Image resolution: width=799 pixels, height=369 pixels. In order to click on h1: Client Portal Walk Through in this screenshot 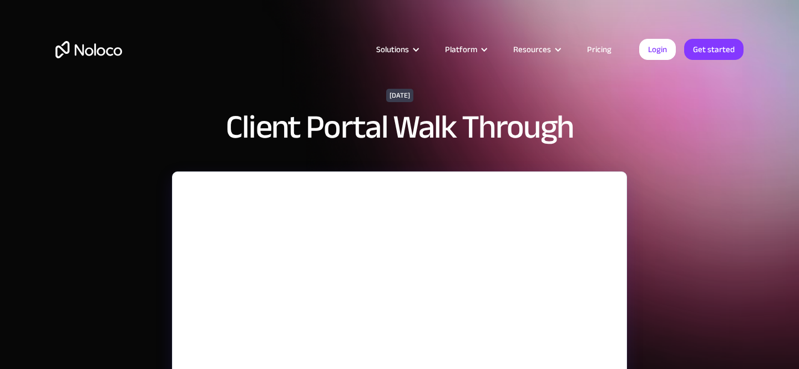, I will do `click(399, 127)`.